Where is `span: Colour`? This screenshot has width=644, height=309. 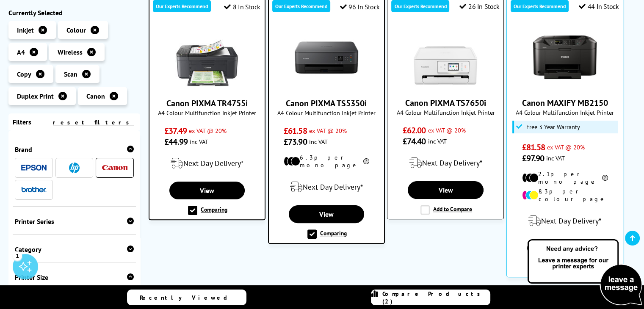
span: Colour is located at coordinates (76, 30).